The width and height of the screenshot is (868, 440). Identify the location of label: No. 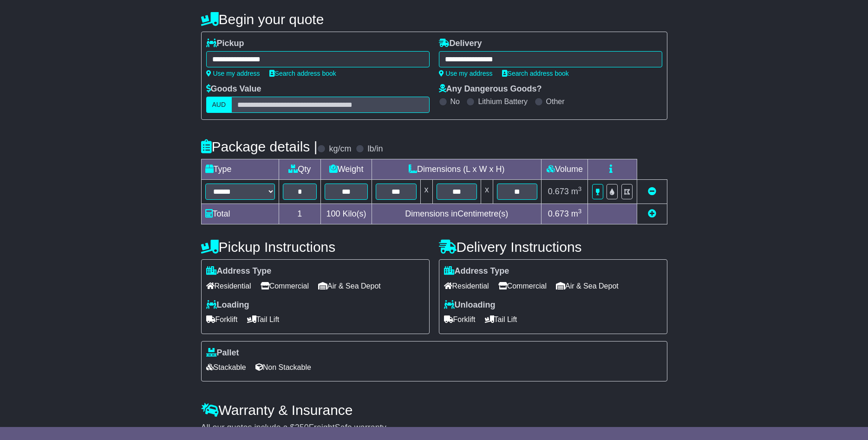
(456, 101).